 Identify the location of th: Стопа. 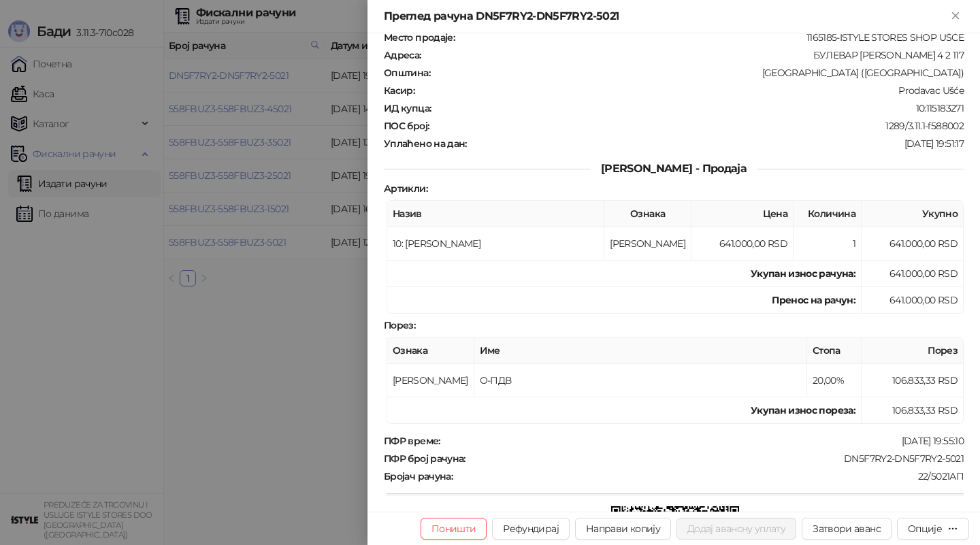
(834, 350).